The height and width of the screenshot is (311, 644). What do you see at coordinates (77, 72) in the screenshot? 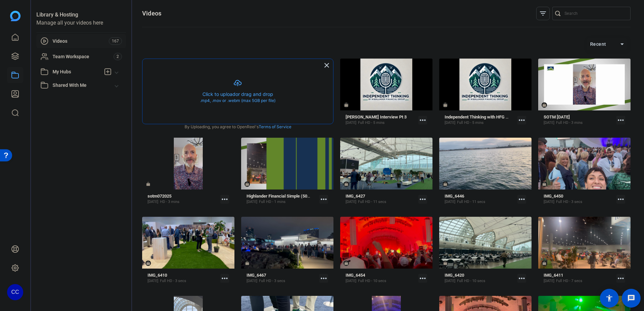
I see `span: My Hubs` at bounding box center [77, 72].